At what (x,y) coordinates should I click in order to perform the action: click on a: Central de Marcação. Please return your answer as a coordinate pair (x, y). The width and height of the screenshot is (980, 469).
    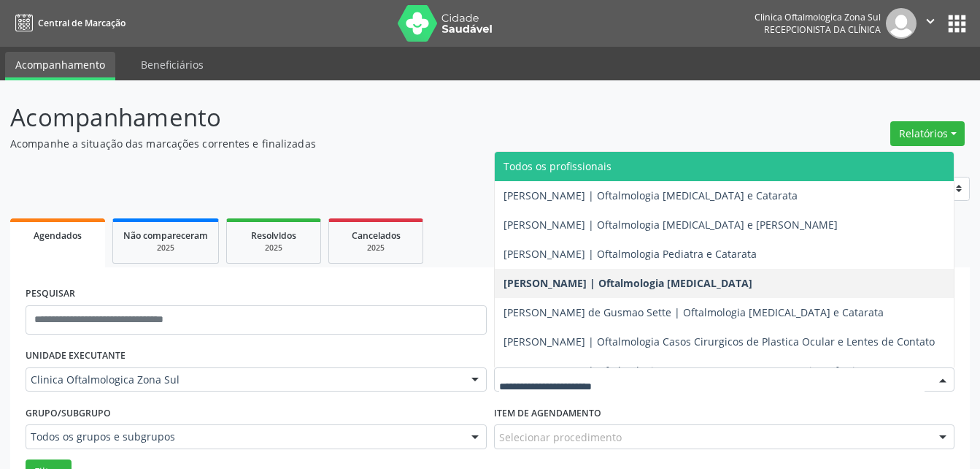
    Looking at the image, I should click on (68, 23).